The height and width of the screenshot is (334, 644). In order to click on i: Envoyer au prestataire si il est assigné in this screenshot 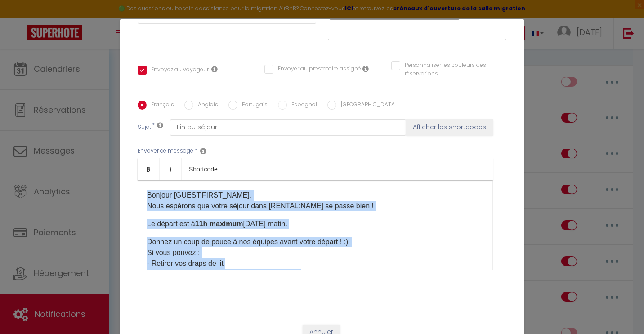, I will do `click(366, 69)`.